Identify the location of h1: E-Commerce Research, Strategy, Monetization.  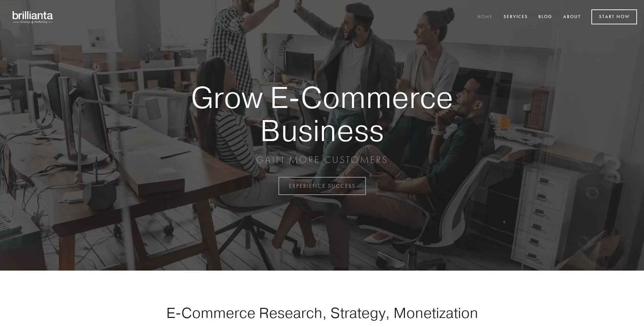
(322, 312).